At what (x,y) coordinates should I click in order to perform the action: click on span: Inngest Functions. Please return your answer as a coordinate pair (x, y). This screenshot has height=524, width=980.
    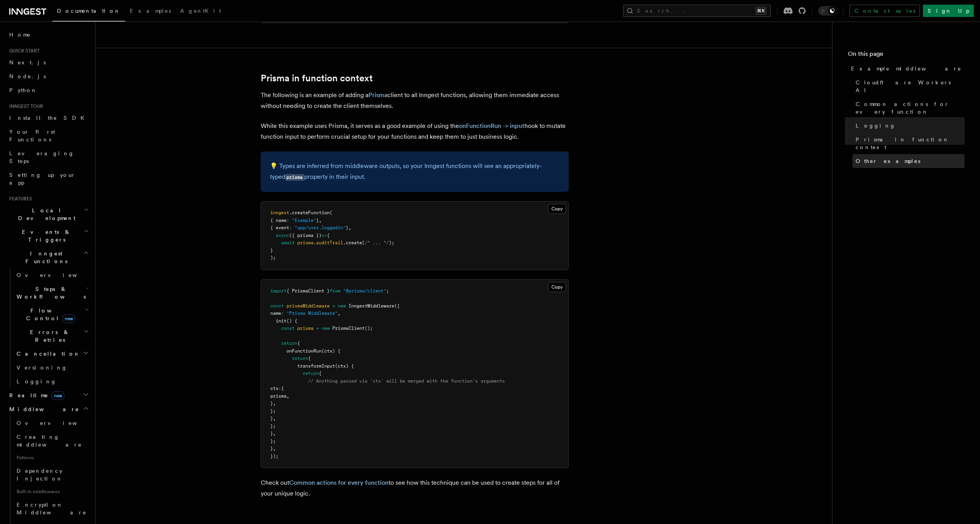
    Looking at the image, I should click on (45, 257).